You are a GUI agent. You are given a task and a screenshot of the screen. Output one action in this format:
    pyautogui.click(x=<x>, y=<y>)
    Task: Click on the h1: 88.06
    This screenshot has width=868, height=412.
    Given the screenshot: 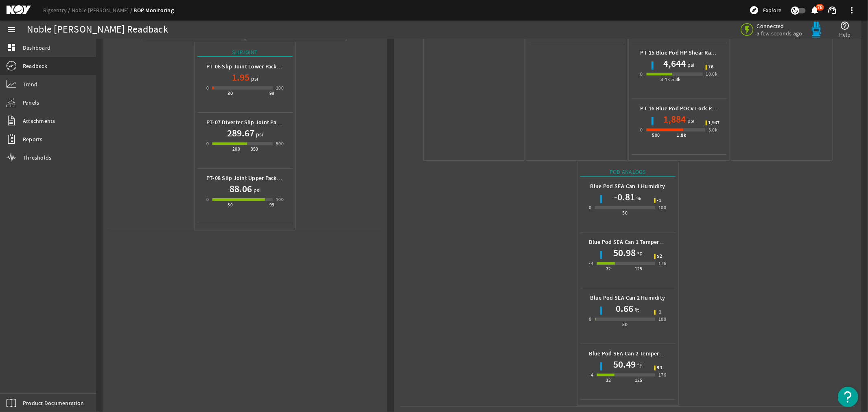 What is the action you would take?
    pyautogui.click(x=241, y=189)
    